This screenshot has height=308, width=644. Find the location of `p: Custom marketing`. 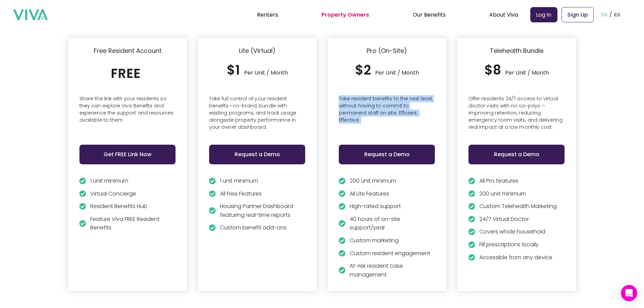

p: Custom marketing is located at coordinates (374, 241).